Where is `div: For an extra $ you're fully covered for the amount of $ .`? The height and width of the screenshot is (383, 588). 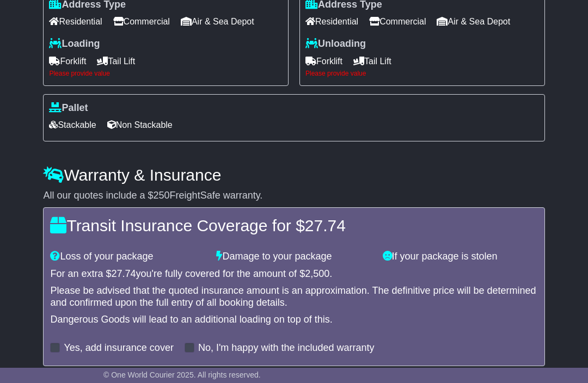 div: For an extra $ you're fully covered for the amount of $ . is located at coordinates (294, 274).